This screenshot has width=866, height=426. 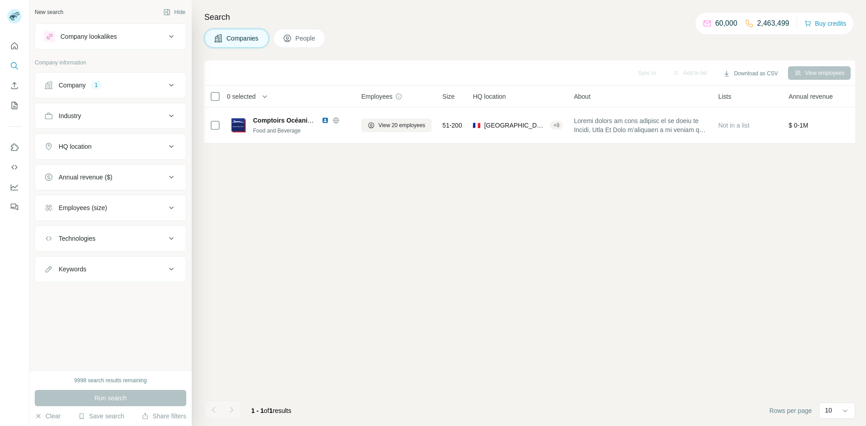 I want to click on div: New search, so click(x=49, y=12).